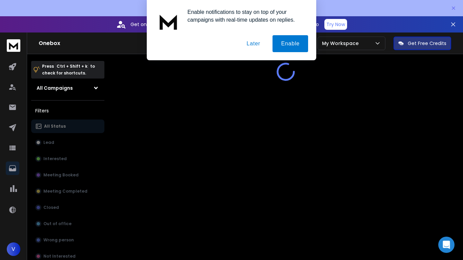 This screenshot has width=463, height=260. Describe the element at coordinates (253, 44) in the screenshot. I see `button: Later` at that location.